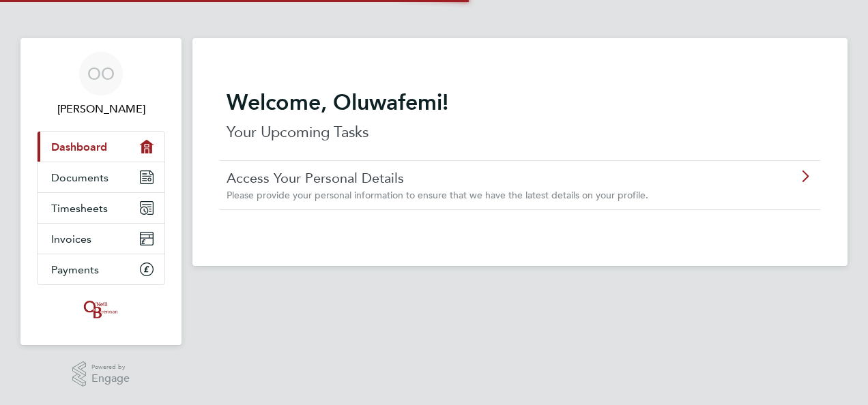  Describe the element at coordinates (520, 102) in the screenshot. I see `h2: Welcome, Oluwafemi!` at that location.